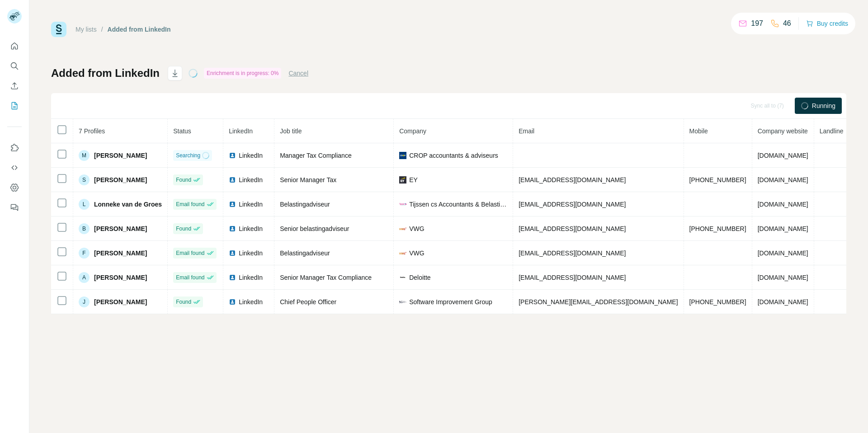 This screenshot has width=868, height=433. What do you see at coordinates (526, 131) in the screenshot?
I see `span: Email` at bounding box center [526, 131].